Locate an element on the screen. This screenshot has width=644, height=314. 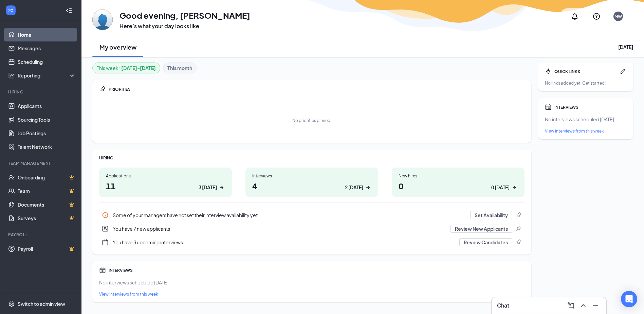
svg: Analysis is located at coordinates (12, 75).